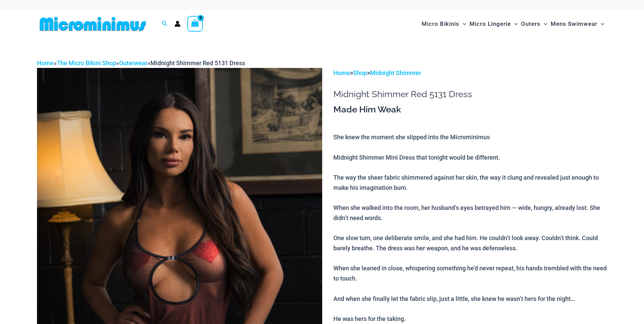  Describe the element at coordinates (574, 24) in the screenshot. I see `span: Mens Swimwear` at that location.